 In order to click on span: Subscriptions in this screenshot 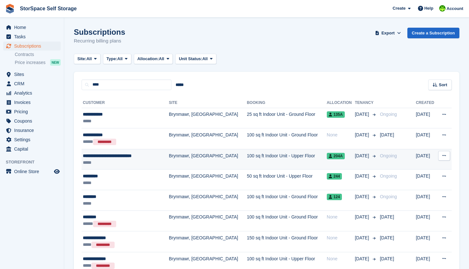, I will do `click(33, 46)`.